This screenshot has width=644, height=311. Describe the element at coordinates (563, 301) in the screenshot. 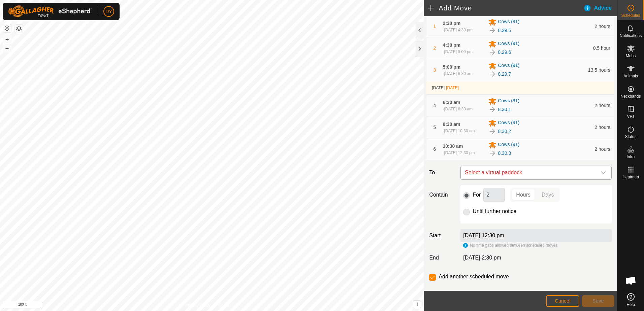

I see `button: Cancel` at that location.